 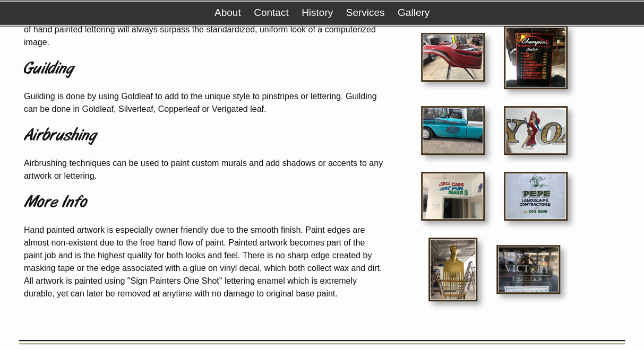 I want to click on img: IMG_2357.jpg, so click(x=528, y=269).